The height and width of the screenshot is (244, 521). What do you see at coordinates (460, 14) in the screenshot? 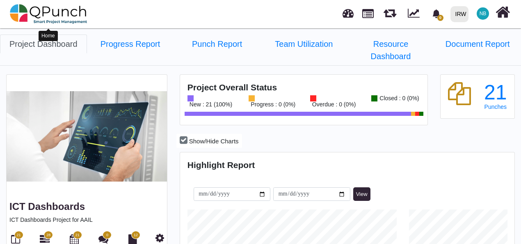
I see `div: IRW` at bounding box center [460, 14].